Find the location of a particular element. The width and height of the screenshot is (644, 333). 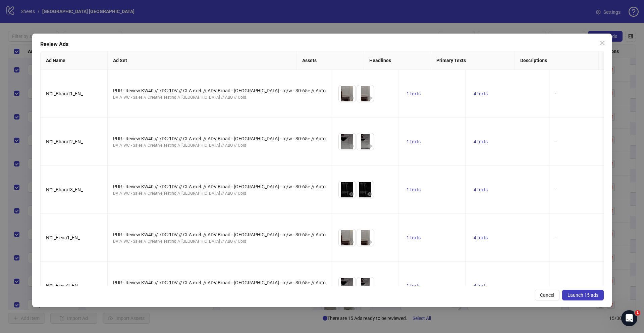

th: Ad Set is located at coordinates (203, 61).